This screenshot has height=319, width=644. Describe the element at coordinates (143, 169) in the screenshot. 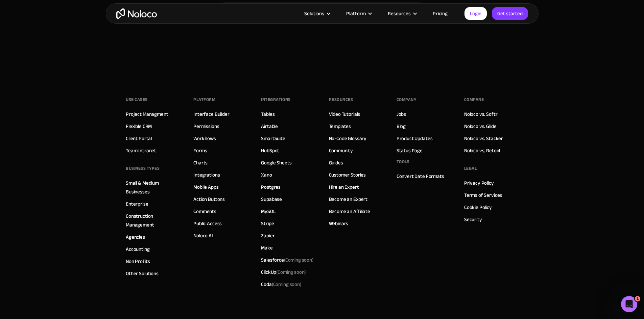

I see `div: BUSINESS TYPES` at that location.